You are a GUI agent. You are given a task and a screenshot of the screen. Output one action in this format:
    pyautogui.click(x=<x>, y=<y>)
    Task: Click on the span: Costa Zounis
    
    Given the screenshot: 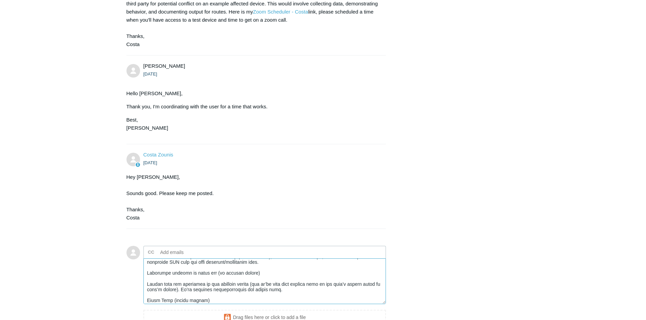 What is the action you would take?
    pyautogui.click(x=158, y=155)
    